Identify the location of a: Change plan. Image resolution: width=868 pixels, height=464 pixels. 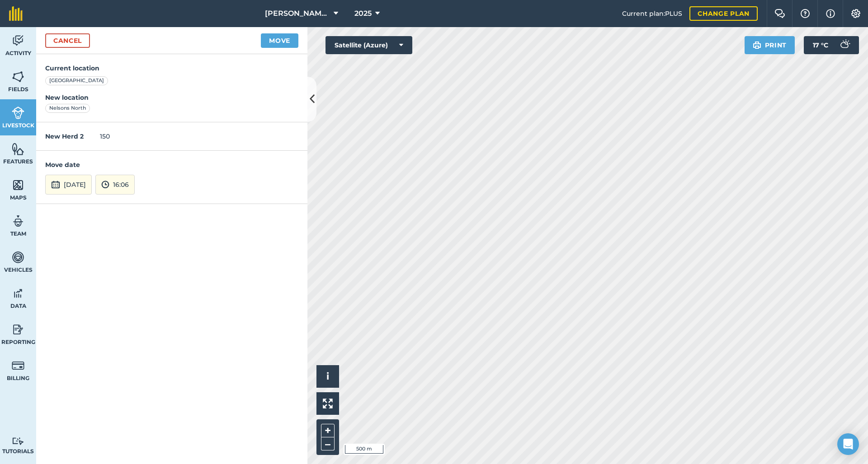
(723, 13).